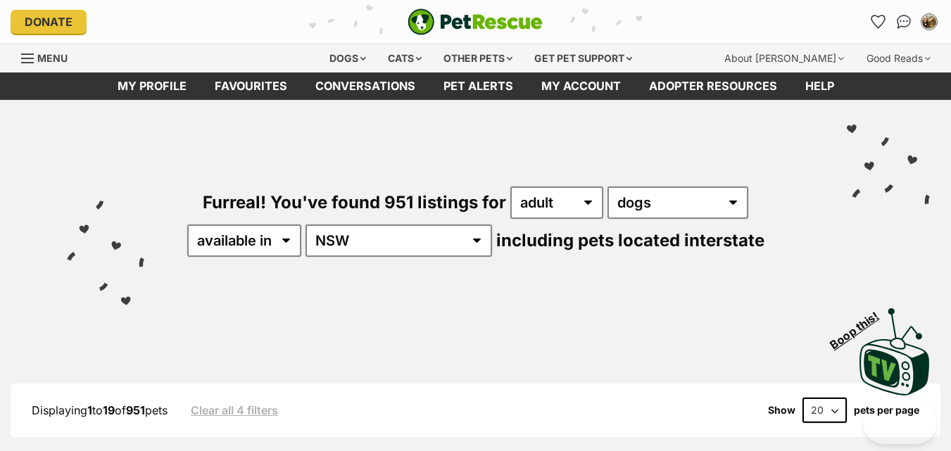  What do you see at coordinates (820, 86) in the screenshot?
I see `a: Help` at bounding box center [820, 86].